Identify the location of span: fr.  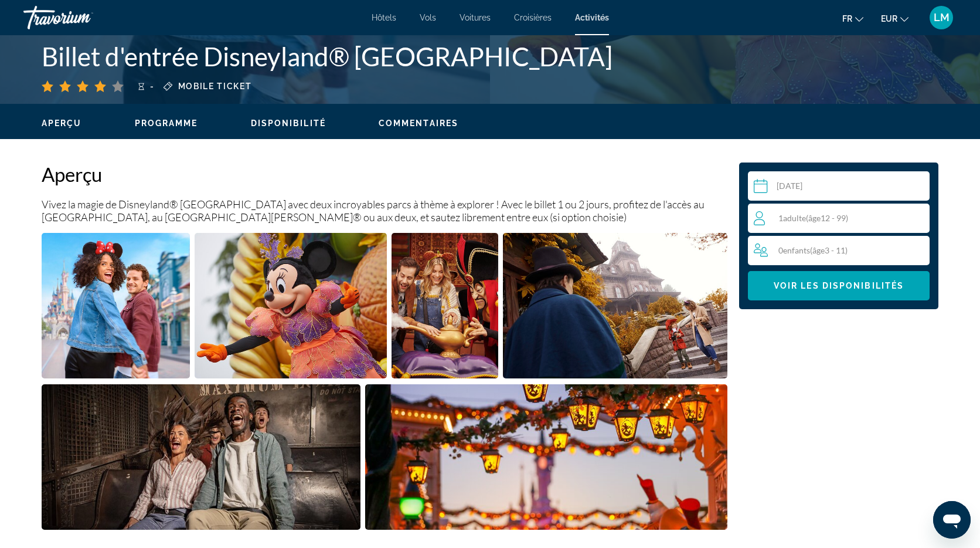
(847, 18).